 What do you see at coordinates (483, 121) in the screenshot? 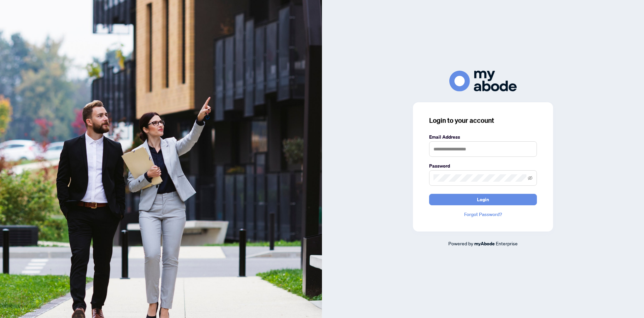
I see `h3: Login to your account` at bounding box center [483, 121].